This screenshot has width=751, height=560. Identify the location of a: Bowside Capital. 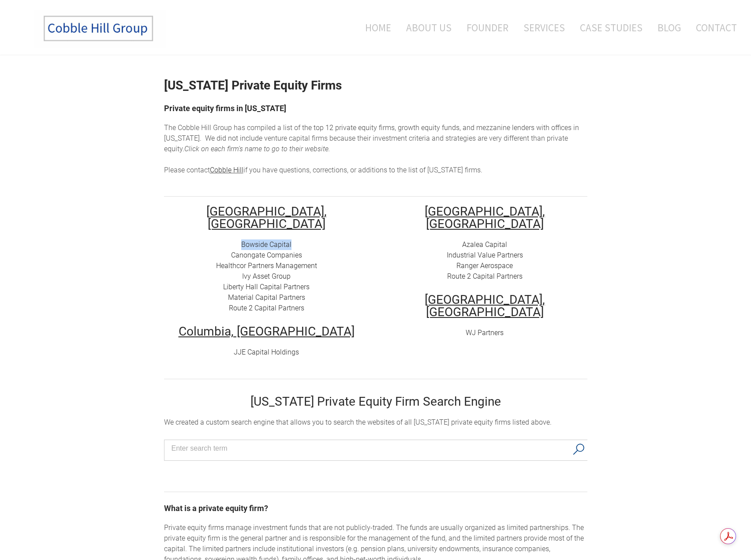
(266, 244).